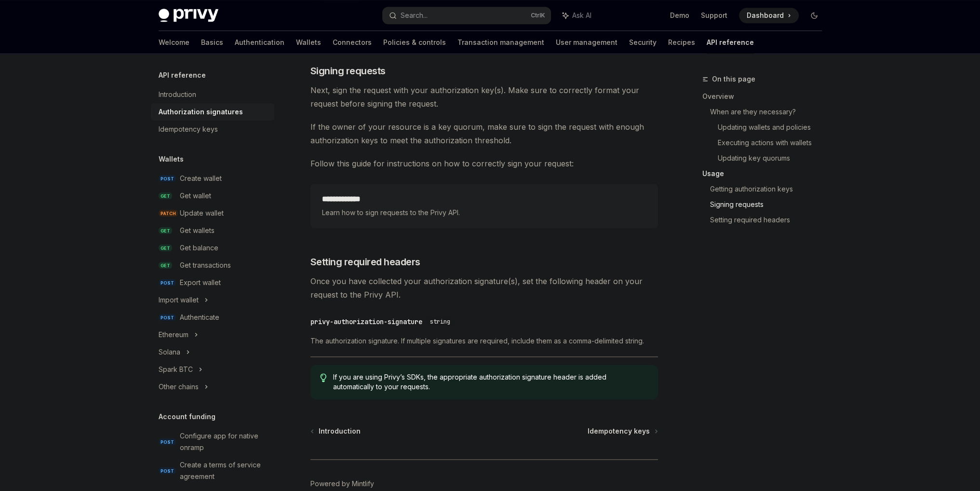 This screenshot has height=491, width=980. I want to click on span: string, so click(440, 321).